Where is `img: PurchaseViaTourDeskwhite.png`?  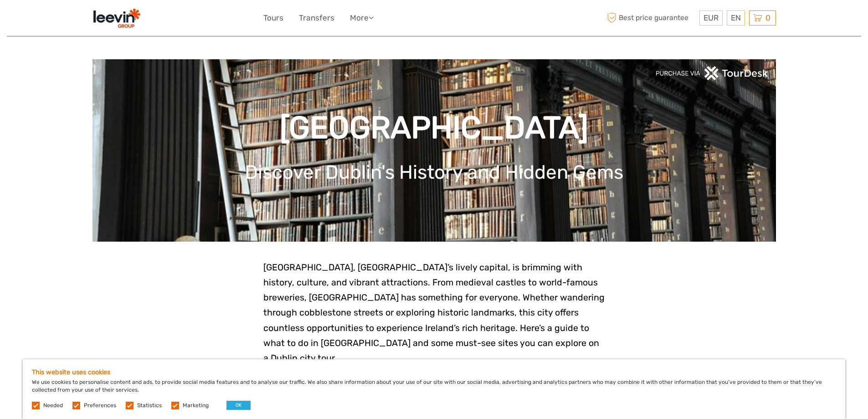
img: PurchaseViaTourDeskwhite.png is located at coordinates (712, 73).